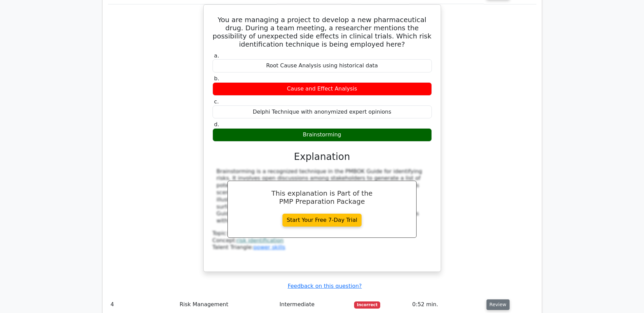 This screenshot has height=313, width=644. What do you see at coordinates (217, 55) in the screenshot?
I see `span: a.` at bounding box center [217, 55].